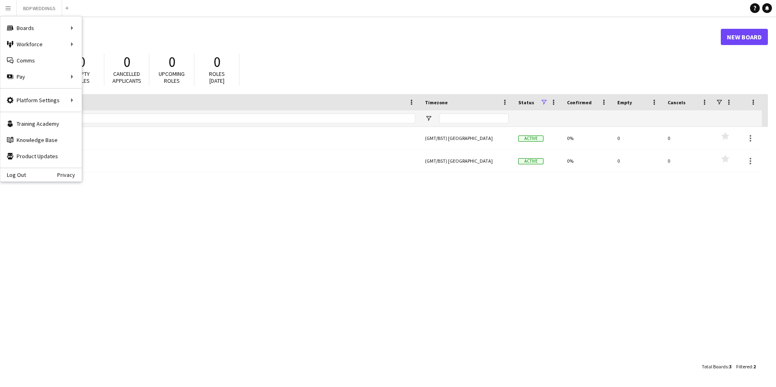 The width and height of the screenshot is (776, 387). What do you see at coordinates (730, 366) in the screenshot?
I see `span: 3` at bounding box center [730, 366].